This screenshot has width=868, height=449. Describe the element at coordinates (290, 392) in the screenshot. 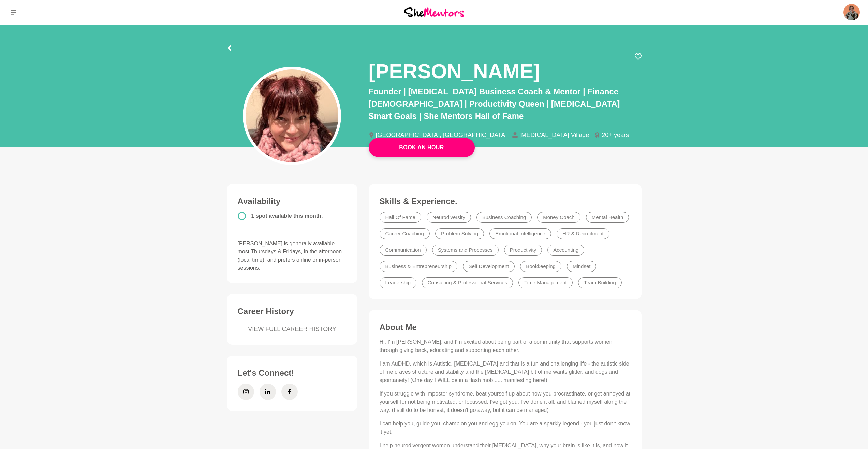

I see `a: Facebook` at that location.